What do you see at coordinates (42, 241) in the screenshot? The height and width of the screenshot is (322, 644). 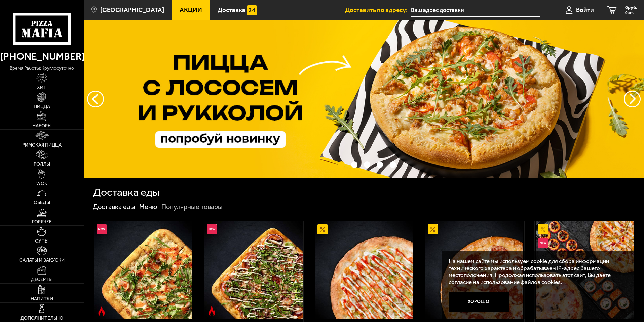 I see `span: Супы` at bounding box center [42, 241].